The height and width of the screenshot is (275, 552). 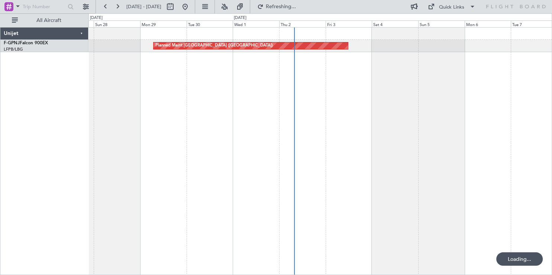 I want to click on span: F-GPNJ, so click(x=12, y=43).